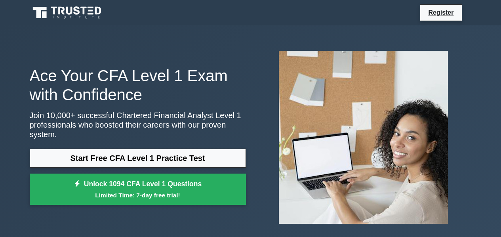 Image resolution: width=501 pixels, height=237 pixels. What do you see at coordinates (138, 158) in the screenshot?
I see `a: Start Free CFA Level 1 Practice Test` at bounding box center [138, 158].